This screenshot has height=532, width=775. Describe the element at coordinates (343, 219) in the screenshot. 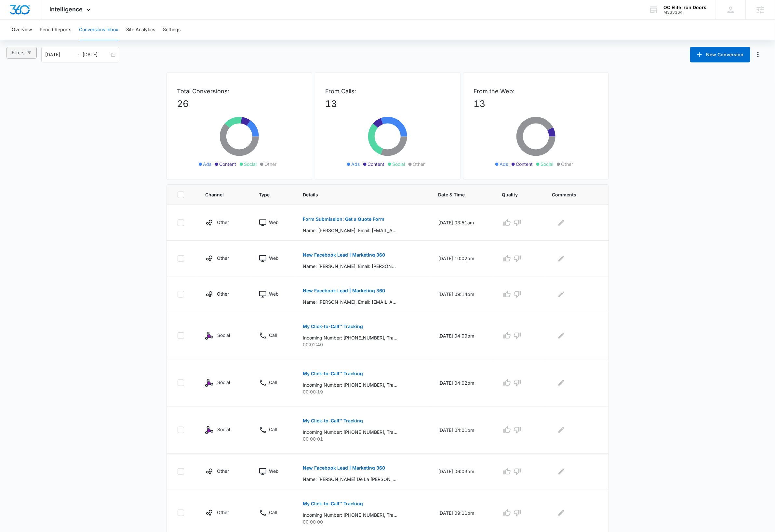

I see `button: Form Submission: Get a Quote Form` at that location.